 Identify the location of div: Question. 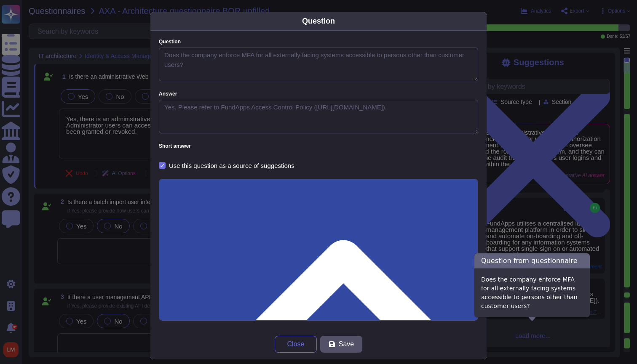
(318, 21).